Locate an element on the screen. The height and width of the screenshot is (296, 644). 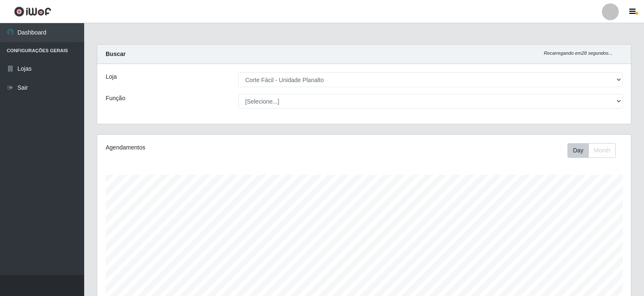
strong: Buscar is located at coordinates (115, 54).